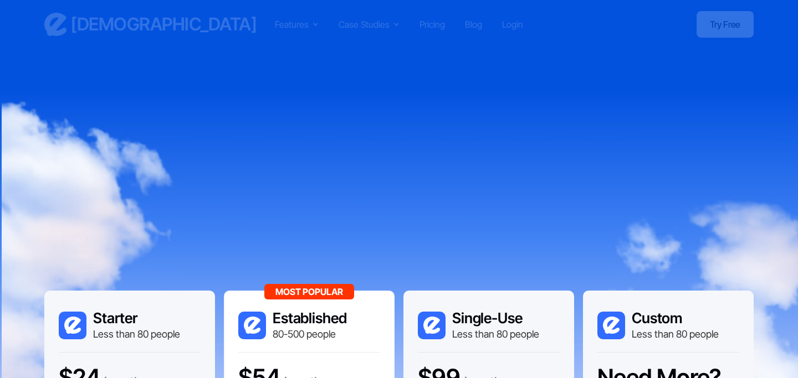 This screenshot has height=378, width=798. What do you see at coordinates (675, 319) in the screenshot?
I see `h3: Custom` at bounding box center [675, 319].